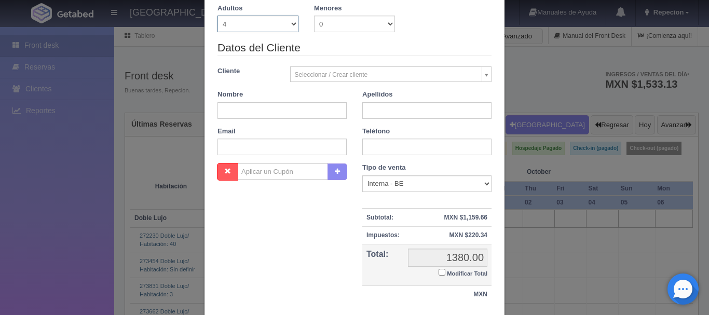 The image size is (709, 315). I want to click on strong: MXN $220.34, so click(468, 235).